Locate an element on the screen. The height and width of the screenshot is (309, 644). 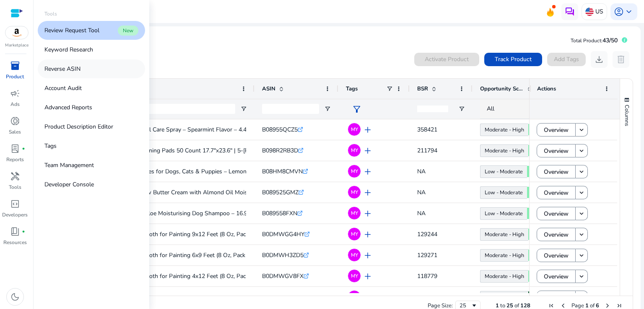
p: Reports is located at coordinates (15, 160).